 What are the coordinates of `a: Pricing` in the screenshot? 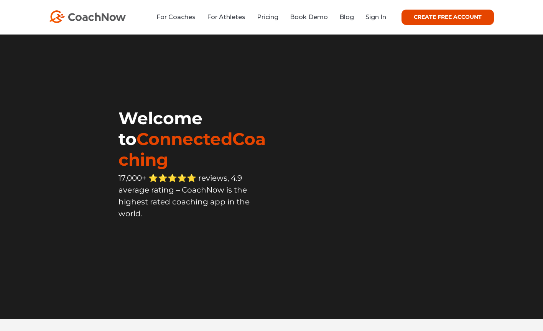 It's located at (268, 17).